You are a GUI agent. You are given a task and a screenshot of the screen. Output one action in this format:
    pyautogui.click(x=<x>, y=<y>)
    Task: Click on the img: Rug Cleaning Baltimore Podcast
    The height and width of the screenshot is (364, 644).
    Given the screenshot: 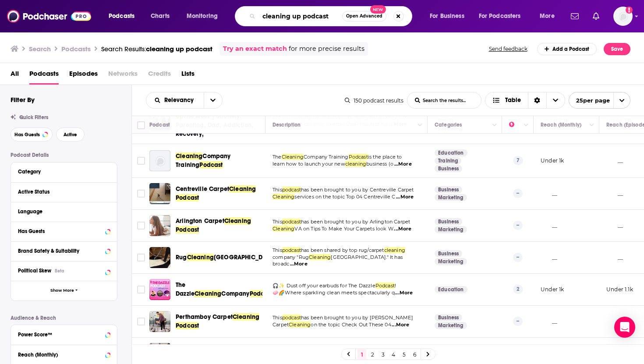 What is the action you would take?
    pyautogui.click(x=160, y=257)
    